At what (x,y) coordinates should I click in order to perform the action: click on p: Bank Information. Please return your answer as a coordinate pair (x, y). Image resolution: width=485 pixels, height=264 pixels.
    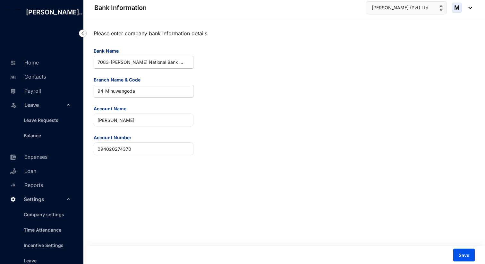
    Looking at the image, I should click on (120, 8).